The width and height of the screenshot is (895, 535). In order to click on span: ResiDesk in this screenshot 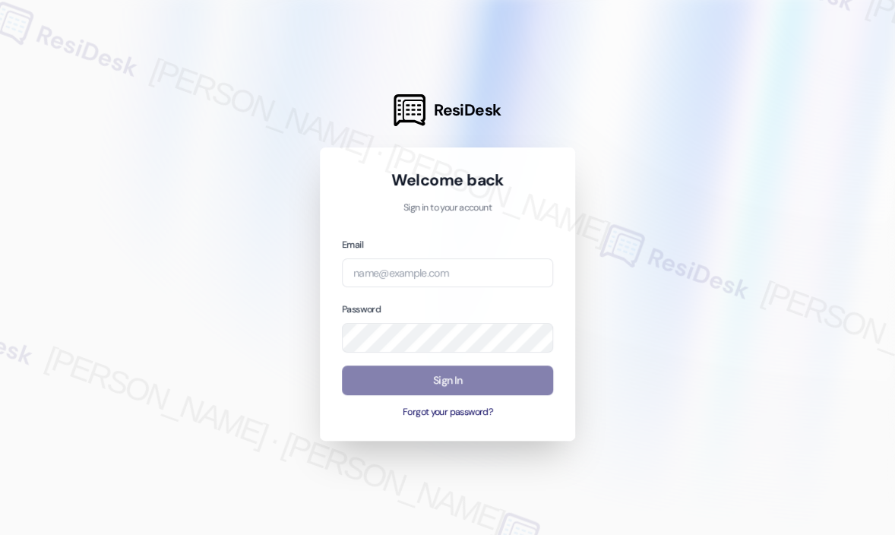, I will do `click(467, 110)`.